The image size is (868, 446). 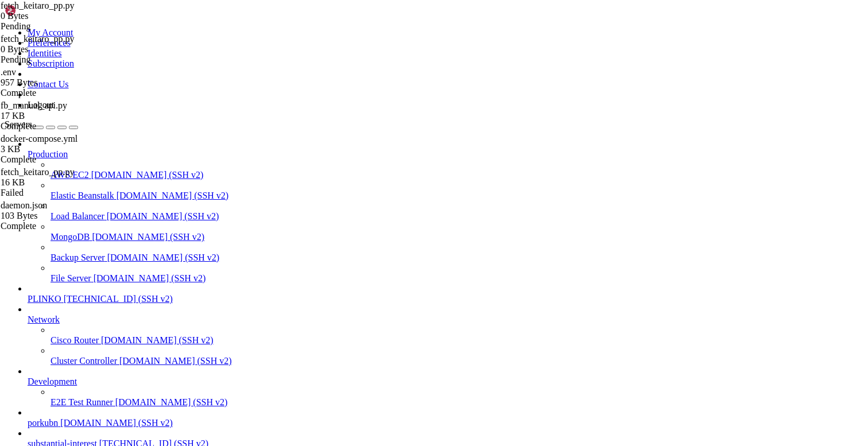 What do you see at coordinates (361, 286) in the screenshot?
I see `x-row: To check for new updates run: sudo apt update` at bounding box center [361, 286].